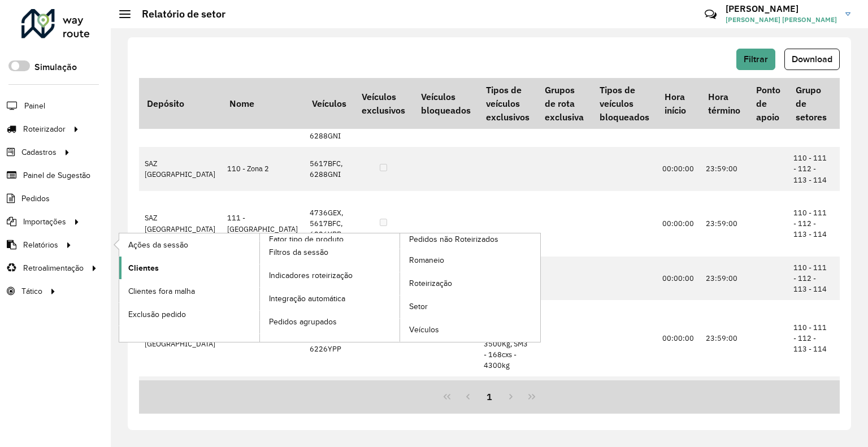  What do you see at coordinates (311, 275) in the screenshot?
I see `span: Indicadores roteirização` at bounding box center [311, 275].